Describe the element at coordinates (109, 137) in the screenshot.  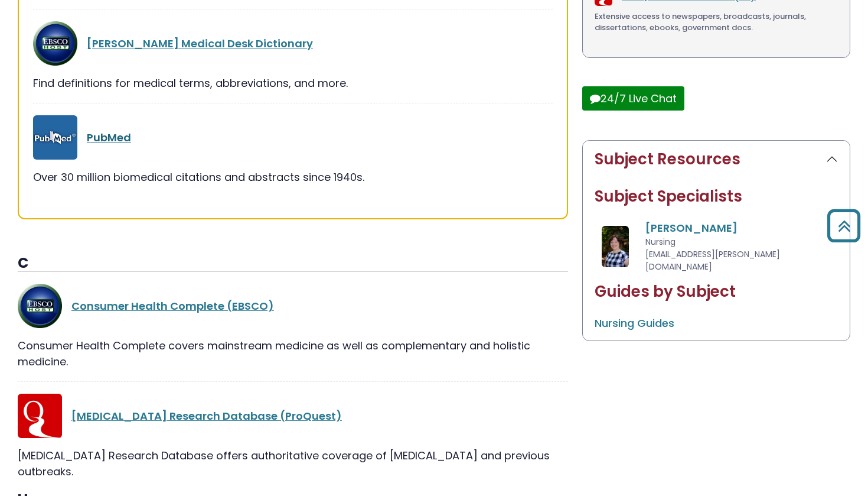
I see `a: PubMed` at that location.